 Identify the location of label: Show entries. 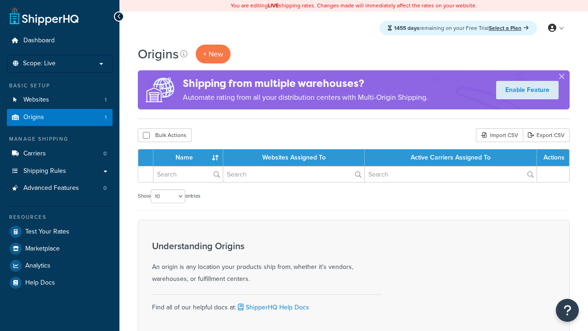
(169, 196).